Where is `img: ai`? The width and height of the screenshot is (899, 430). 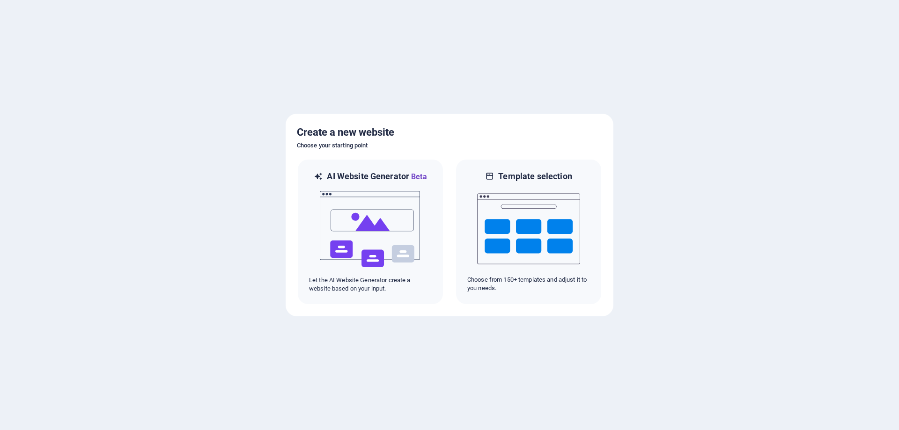
img: ai is located at coordinates (370, 229).